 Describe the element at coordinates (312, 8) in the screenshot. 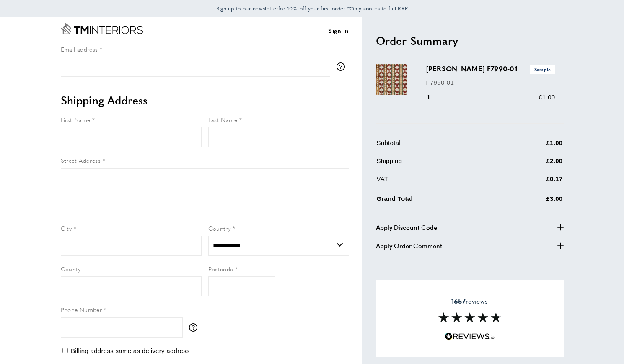

I see `span: for 10% off your first order *Only applies to full RRP` at that location.